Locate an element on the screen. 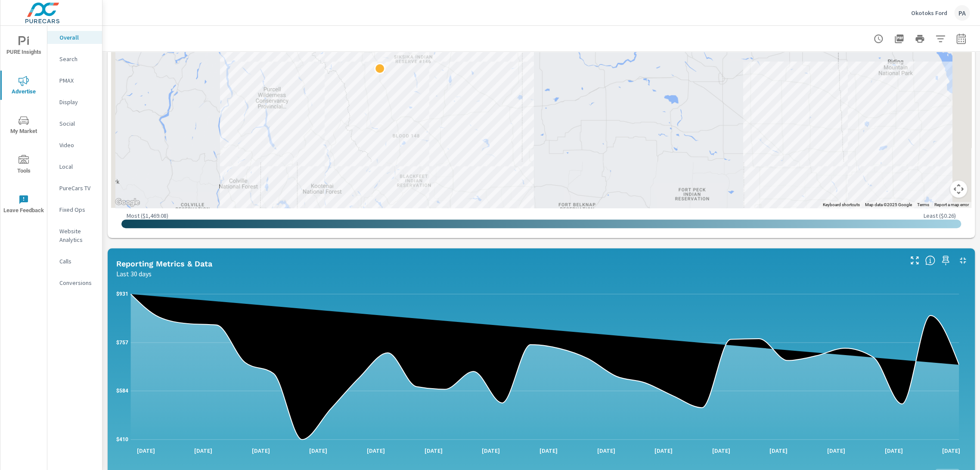 This screenshot has width=980, height=470. div: Display is located at coordinates (75, 102).